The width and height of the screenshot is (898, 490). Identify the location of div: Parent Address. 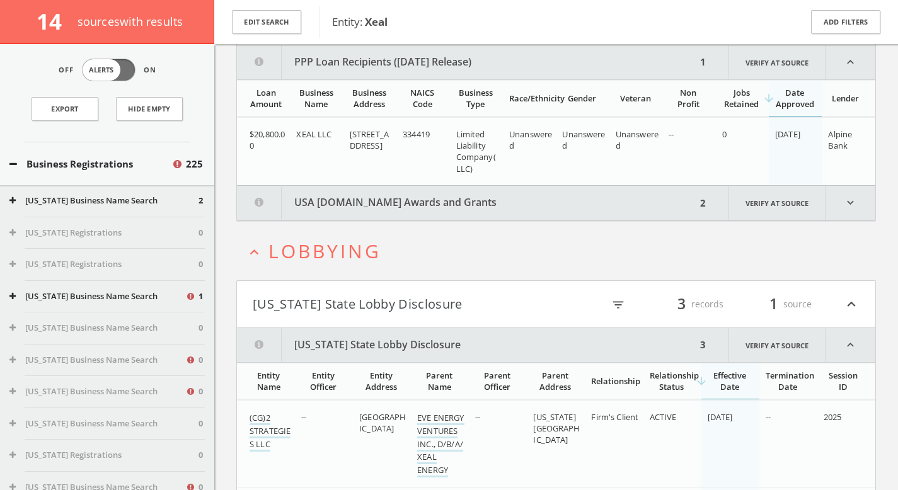
(555, 381).